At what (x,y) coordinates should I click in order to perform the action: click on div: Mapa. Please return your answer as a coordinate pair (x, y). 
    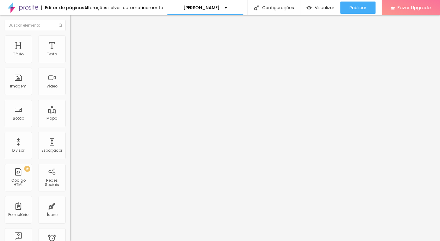
    Looking at the image, I should click on (52, 118).